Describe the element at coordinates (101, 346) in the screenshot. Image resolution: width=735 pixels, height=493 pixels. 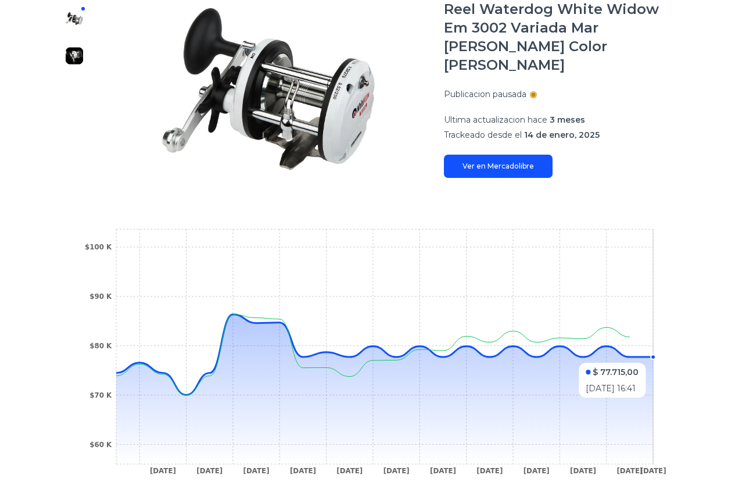
I see `tspan: $80 K` at that location.